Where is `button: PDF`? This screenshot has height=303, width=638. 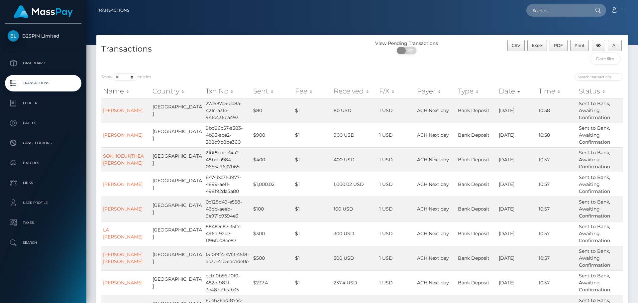 button: PDF is located at coordinates (558, 45).